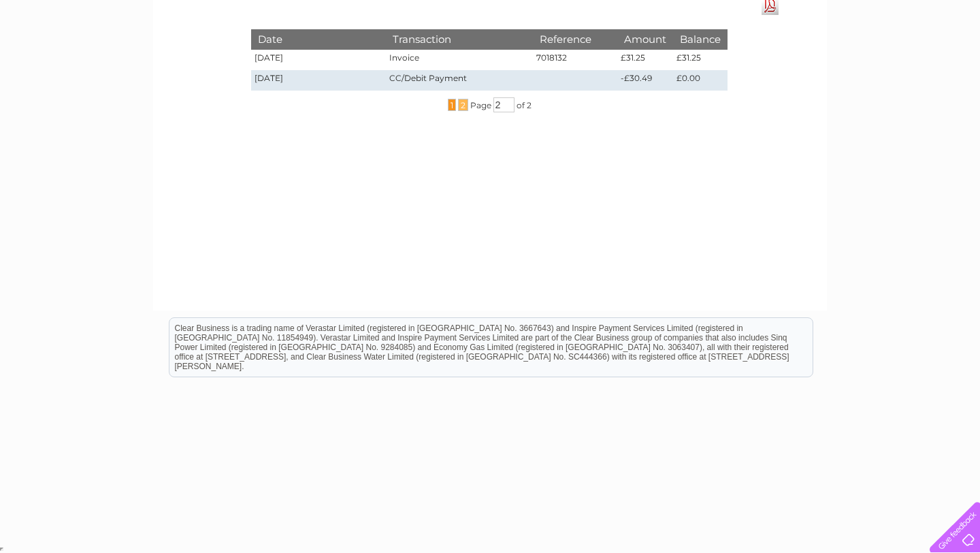 The width and height of the screenshot is (980, 553). What do you see at coordinates (770, 15) in the screenshot?
I see `a: 0333 014 3131` at bounding box center [770, 15].